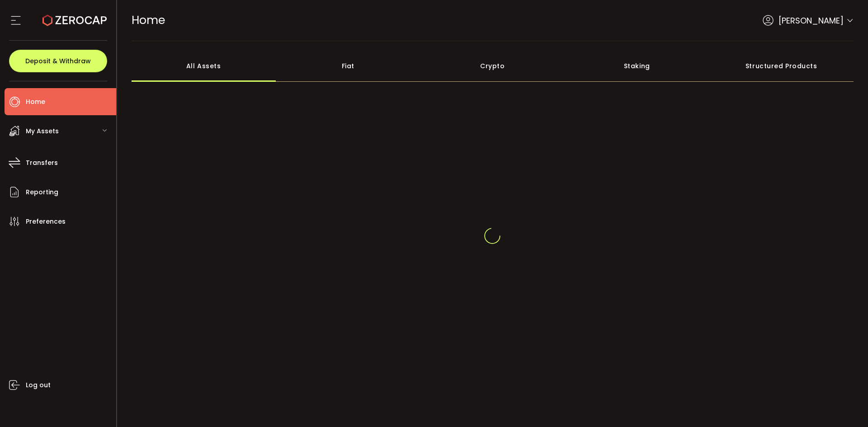 The image size is (868, 427). What do you see at coordinates (638, 66) in the screenshot?
I see `div: Staking` at bounding box center [638, 66].